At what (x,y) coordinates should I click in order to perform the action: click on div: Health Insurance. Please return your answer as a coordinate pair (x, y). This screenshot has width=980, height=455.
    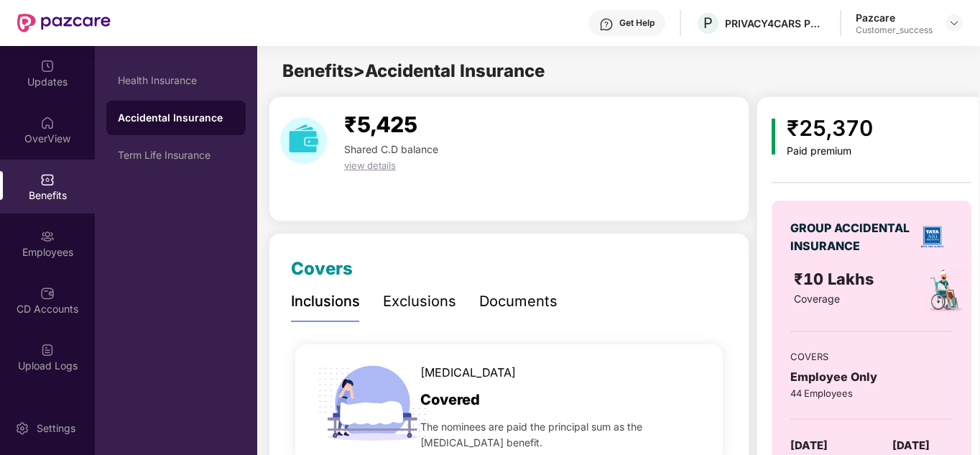
    Looking at the image, I should click on (176, 81).